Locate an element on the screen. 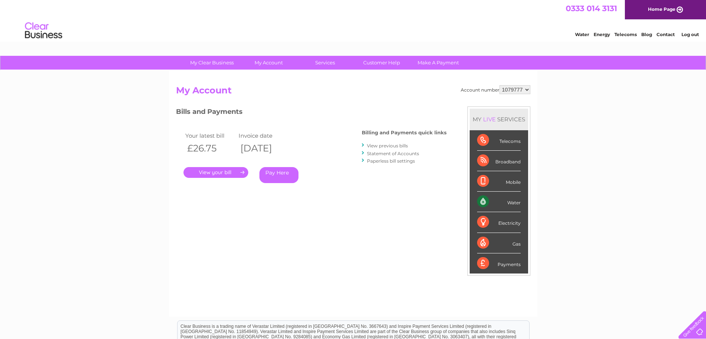  div: Electricity is located at coordinates (499, 222).